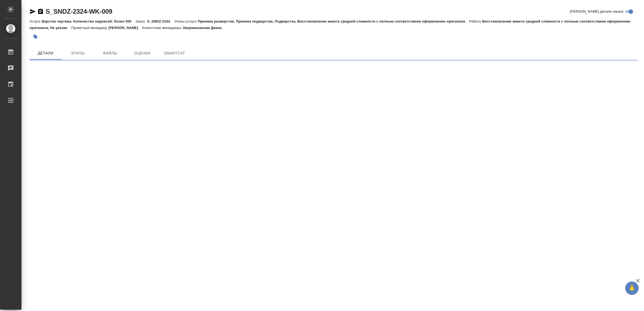 This screenshot has height=311, width=644. Describe the element at coordinates (110, 53) in the screenshot. I see `span: Файлы` at that location.